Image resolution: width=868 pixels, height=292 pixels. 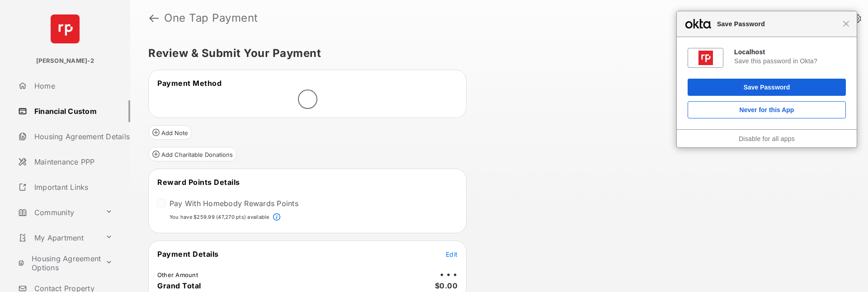 I want to click on span: Payment Details, so click(x=188, y=254).